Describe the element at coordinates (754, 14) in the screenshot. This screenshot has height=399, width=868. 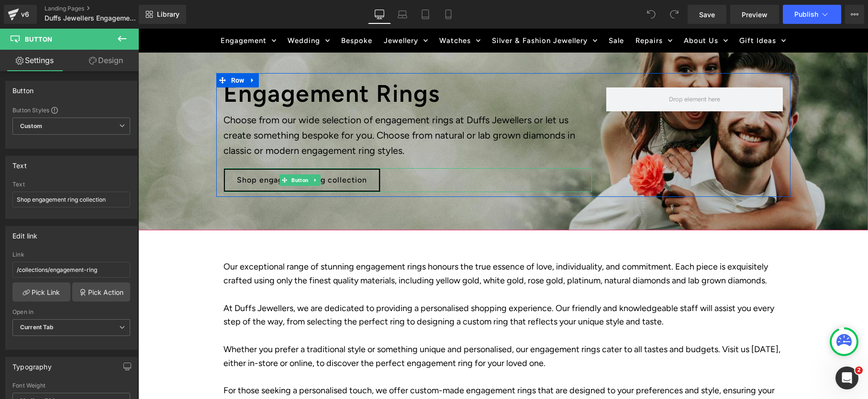
I see `span: Preview` at that location.